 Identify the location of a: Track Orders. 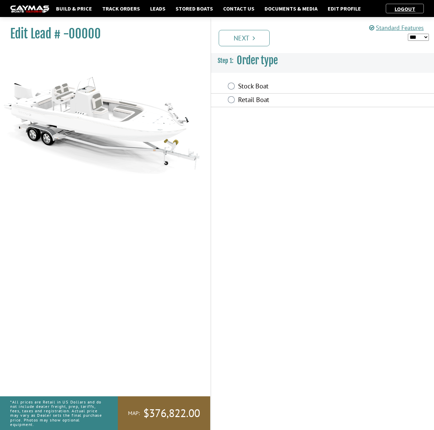
(121, 8).